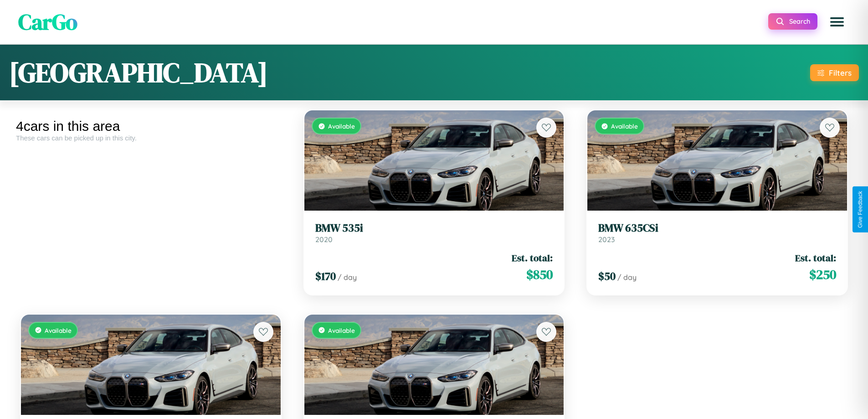 The height and width of the screenshot is (419, 868). I want to click on h3: BMW 535i, so click(434, 228).